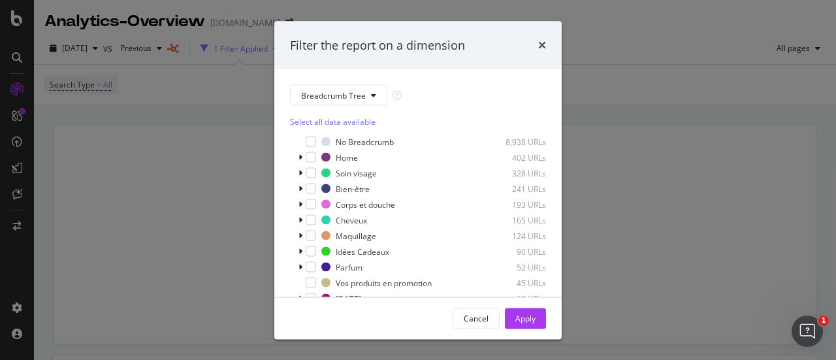 Image resolution: width=836 pixels, height=360 pixels. I want to click on div: Filter the report on a dimension, so click(378, 45).